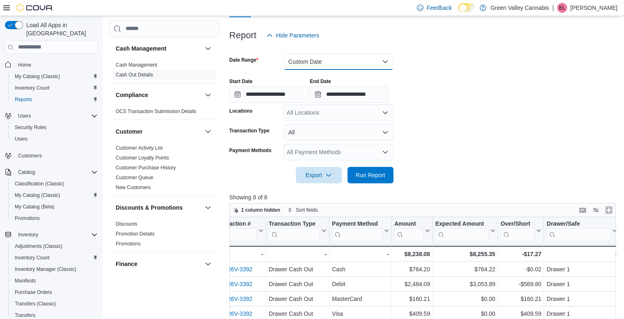 The height and width of the screenshot is (319, 624). Describe the element at coordinates (520, 8) in the screenshot. I see `p: Green Valley Cannabis` at that location.